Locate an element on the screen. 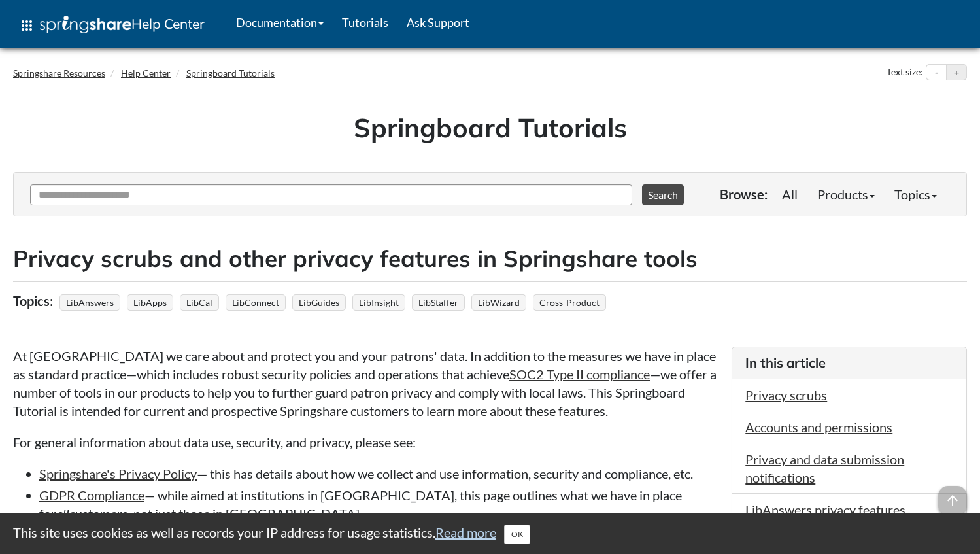  a: Tutorials is located at coordinates (365, 22).